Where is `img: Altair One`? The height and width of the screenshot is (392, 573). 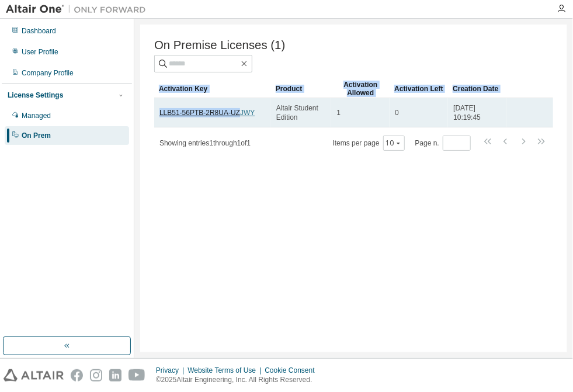
img: Altair One is located at coordinates (79, 9).